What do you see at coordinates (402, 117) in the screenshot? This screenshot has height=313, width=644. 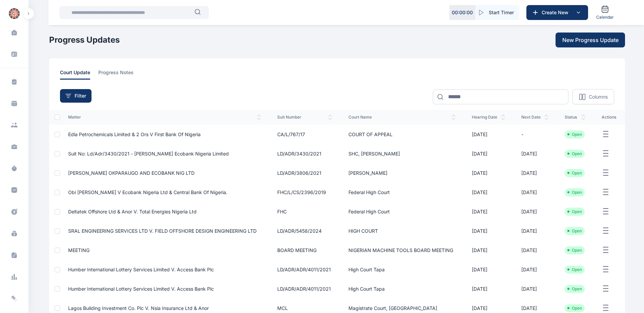 I see `span: court name` at bounding box center [402, 117].